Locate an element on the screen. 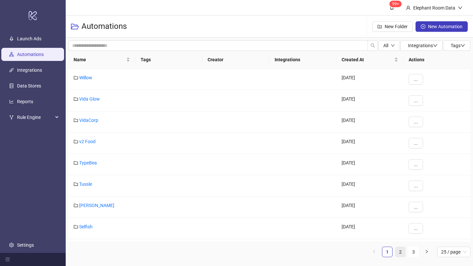  sup: 1642 is located at coordinates (395, 4).